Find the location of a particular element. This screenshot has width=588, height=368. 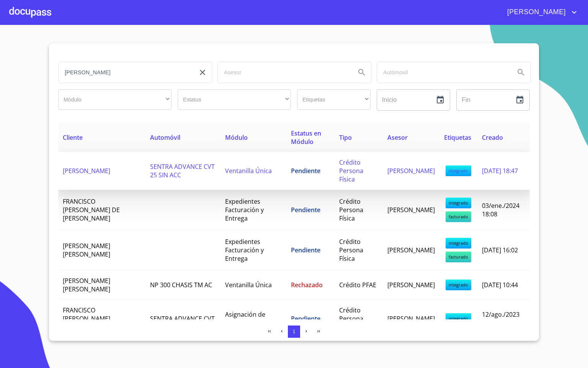

span: Estatus en Módulo is located at coordinates (306, 138).